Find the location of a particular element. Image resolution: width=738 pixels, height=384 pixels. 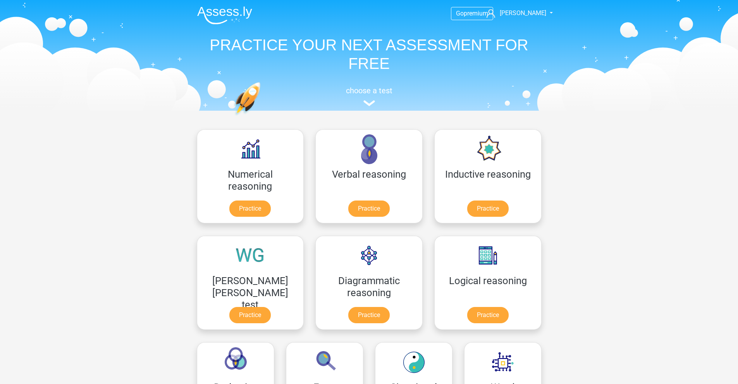

a: choose a test is located at coordinates (369, 96).